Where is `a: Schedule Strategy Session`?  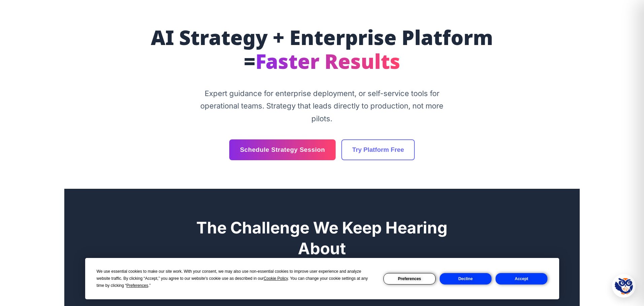 a: Schedule Strategy Session is located at coordinates (283, 150).